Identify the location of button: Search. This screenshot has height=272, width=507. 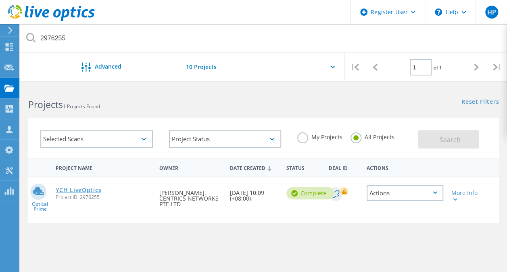
(448, 139).